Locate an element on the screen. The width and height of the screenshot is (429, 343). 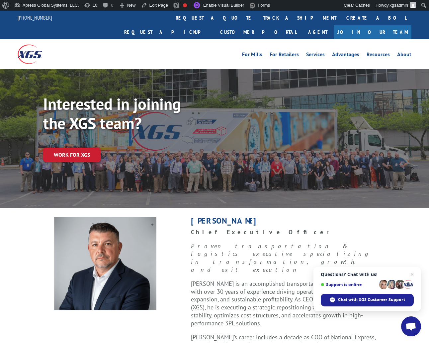
div: Focus keyphrase not set is located at coordinates (185, 5).